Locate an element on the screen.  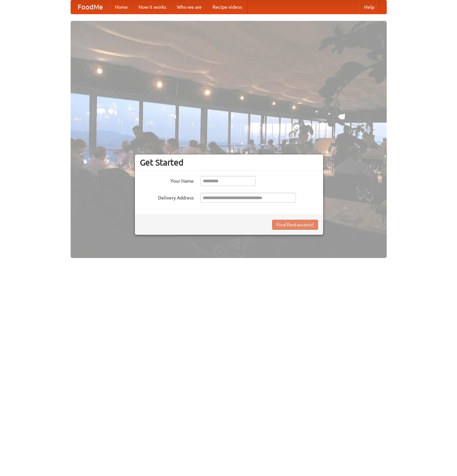
a: How it works is located at coordinates (152, 7).